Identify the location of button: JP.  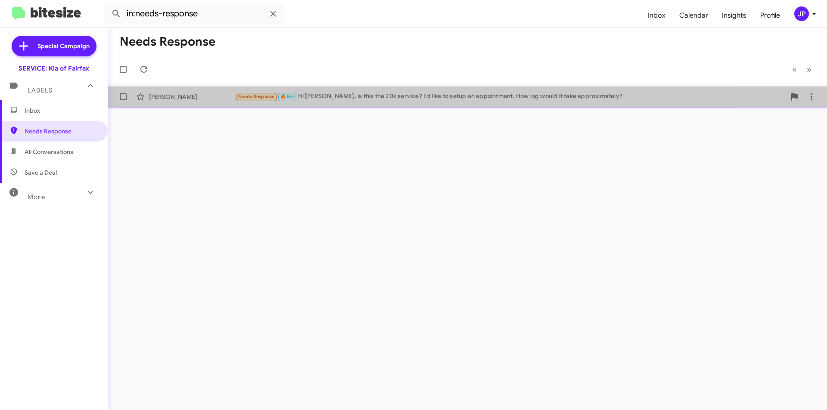
(802, 14).